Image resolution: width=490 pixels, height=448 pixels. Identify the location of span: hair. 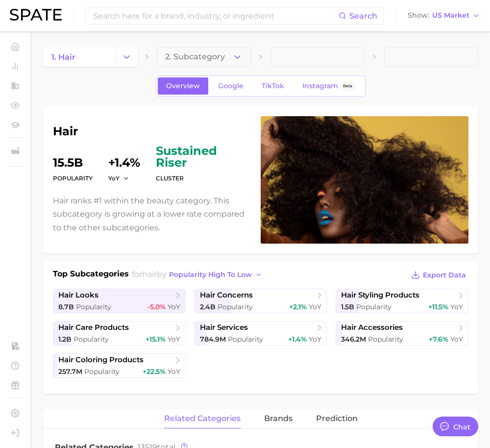
(150, 274).